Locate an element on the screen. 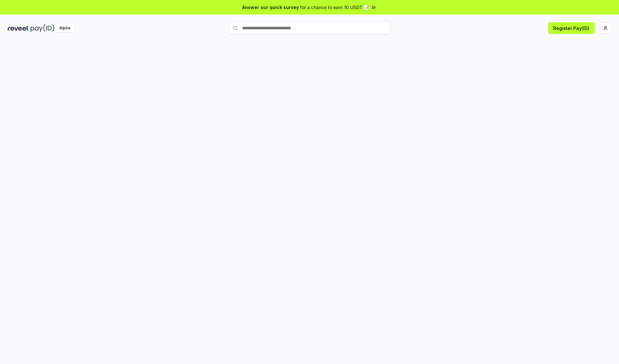 The width and height of the screenshot is (619, 364). div: Alpha is located at coordinates (65, 28).